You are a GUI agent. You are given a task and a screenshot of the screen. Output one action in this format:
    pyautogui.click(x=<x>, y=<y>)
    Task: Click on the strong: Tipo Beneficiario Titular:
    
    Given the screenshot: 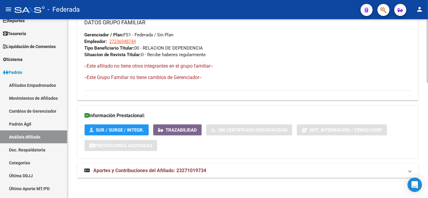 What is the action you would take?
    pyautogui.click(x=109, y=48)
    